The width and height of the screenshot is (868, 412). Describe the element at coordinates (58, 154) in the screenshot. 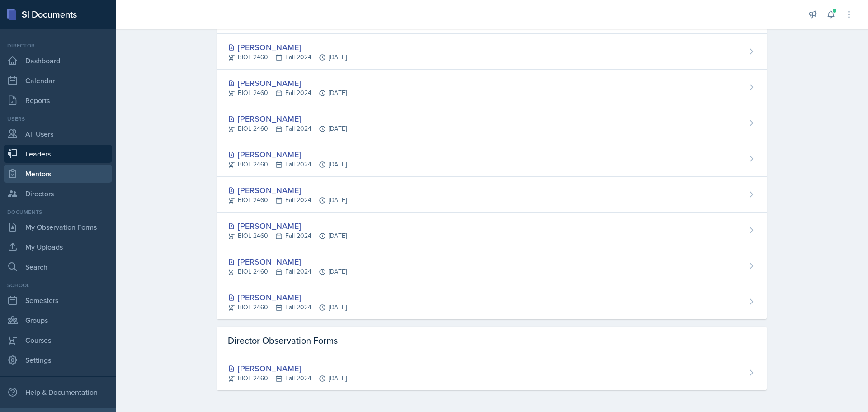

I see `a: Leaders` at that location.